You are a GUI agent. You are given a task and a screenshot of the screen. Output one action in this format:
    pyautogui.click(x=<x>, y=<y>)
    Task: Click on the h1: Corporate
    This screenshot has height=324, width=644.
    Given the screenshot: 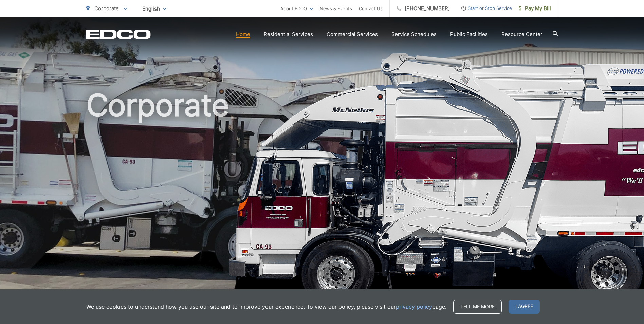 What is the action you would take?
    pyautogui.click(x=322, y=196)
    